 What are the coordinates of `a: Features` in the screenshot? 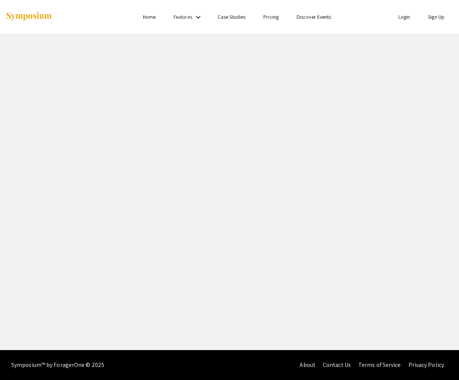 It's located at (183, 17).